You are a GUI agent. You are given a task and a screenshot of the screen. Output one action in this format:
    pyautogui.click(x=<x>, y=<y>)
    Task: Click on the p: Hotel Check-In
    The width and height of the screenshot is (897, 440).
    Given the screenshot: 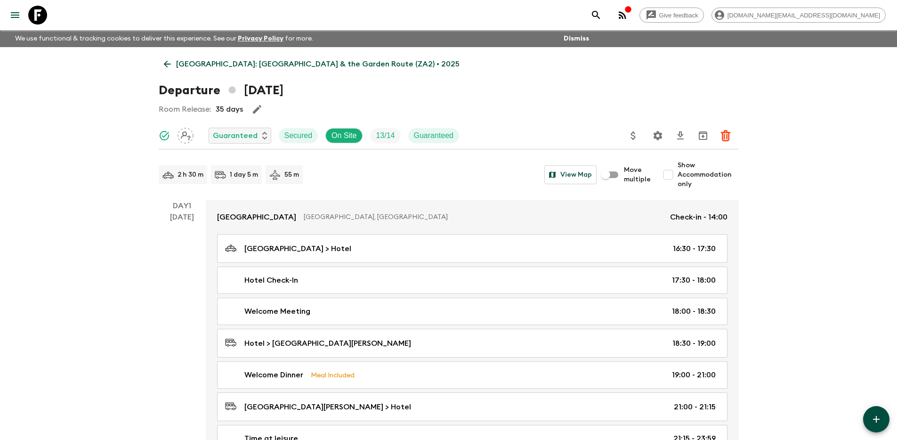 What is the action you would take?
    pyautogui.click(x=271, y=280)
    